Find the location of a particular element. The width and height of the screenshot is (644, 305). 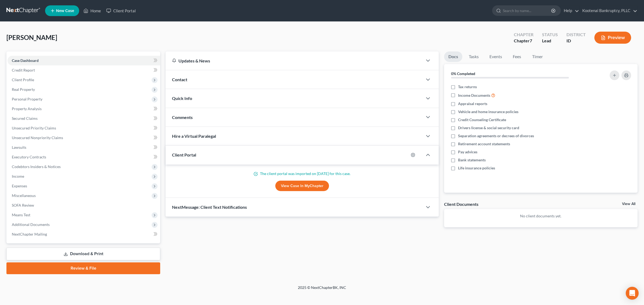

strong: 0% Completed is located at coordinates (463, 73).